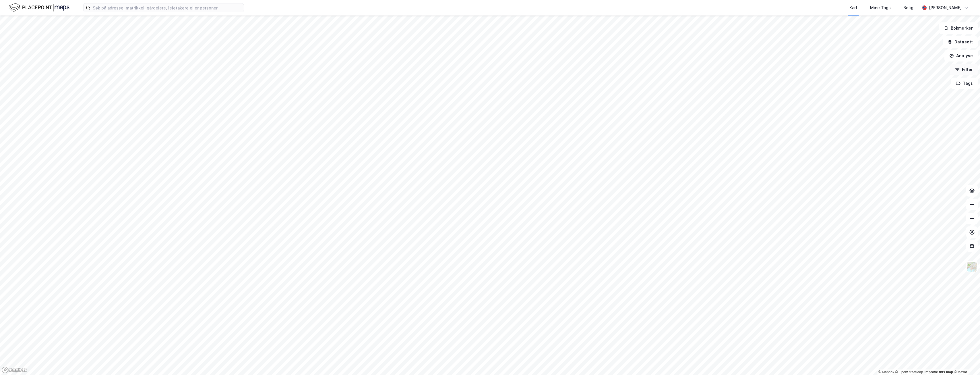 Image resolution: width=980 pixels, height=375 pixels. Describe the element at coordinates (854, 8) in the screenshot. I see `div: Kart` at that location.